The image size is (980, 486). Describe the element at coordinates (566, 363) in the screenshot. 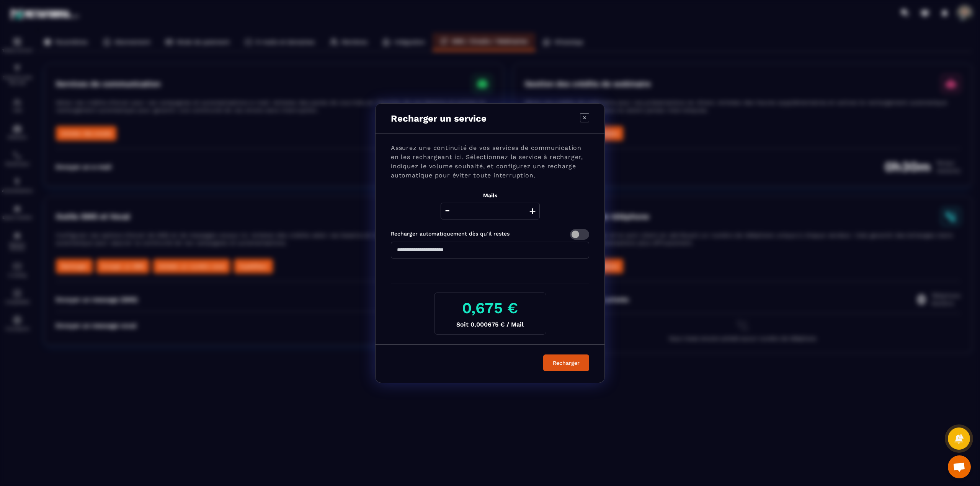

I see `button: Recharger` at that location.